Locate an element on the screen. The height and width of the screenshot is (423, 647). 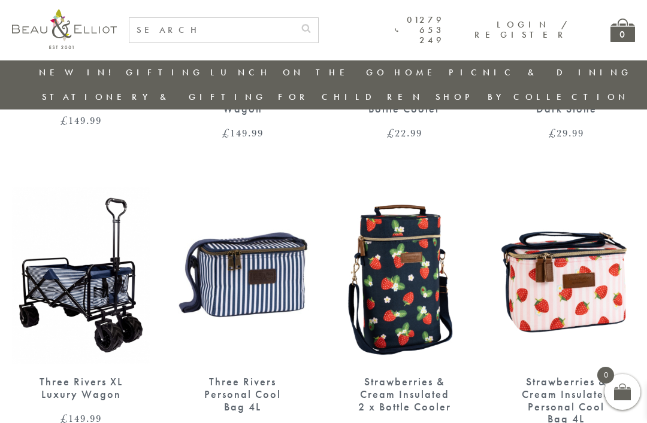
a: Shop by collection is located at coordinates (532, 97).